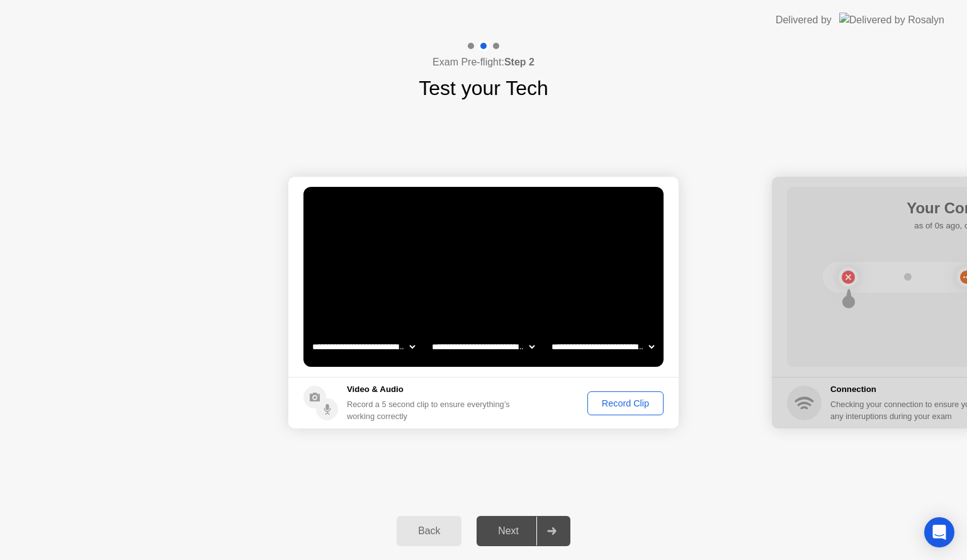 This screenshot has width=967, height=560. I want to click on button: Record Clip, so click(625, 403).